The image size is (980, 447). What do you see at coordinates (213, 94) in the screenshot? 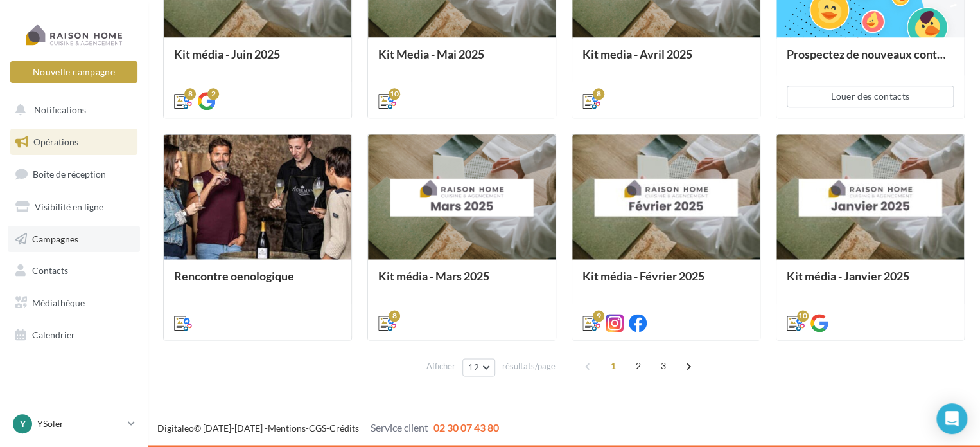
I see `div: 2` at bounding box center [213, 94].